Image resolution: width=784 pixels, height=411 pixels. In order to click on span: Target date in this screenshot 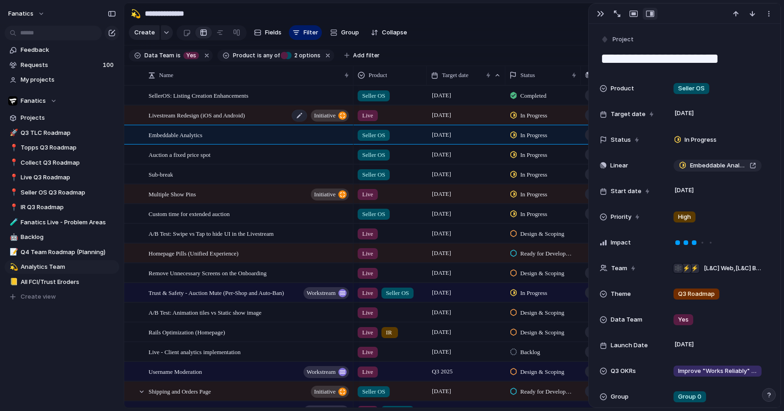, I will do `click(628, 114)`.